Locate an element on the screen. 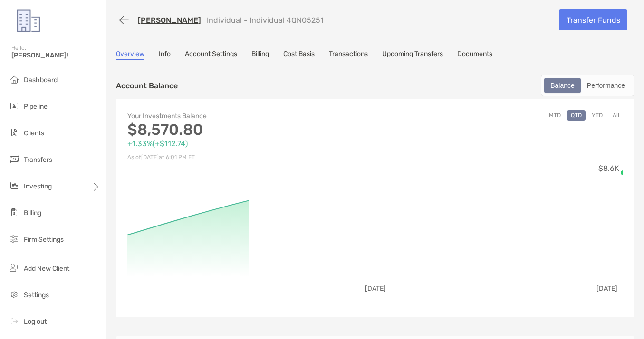 The height and width of the screenshot is (339, 644). tspan: $8.6K is located at coordinates (608, 168).